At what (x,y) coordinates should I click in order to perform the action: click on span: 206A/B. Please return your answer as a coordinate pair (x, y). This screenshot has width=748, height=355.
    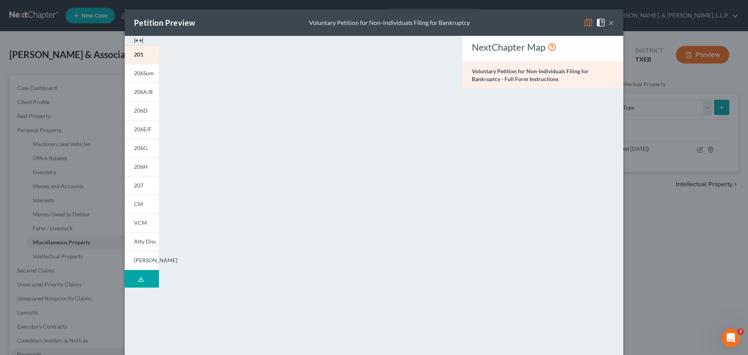
    Looking at the image, I should click on (143, 92).